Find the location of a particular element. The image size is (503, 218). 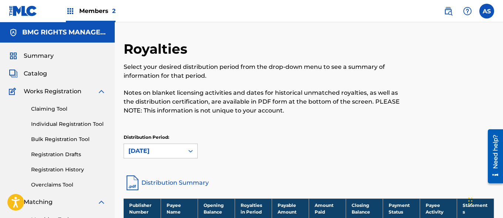

div: Chat Widget is located at coordinates (484, 200).